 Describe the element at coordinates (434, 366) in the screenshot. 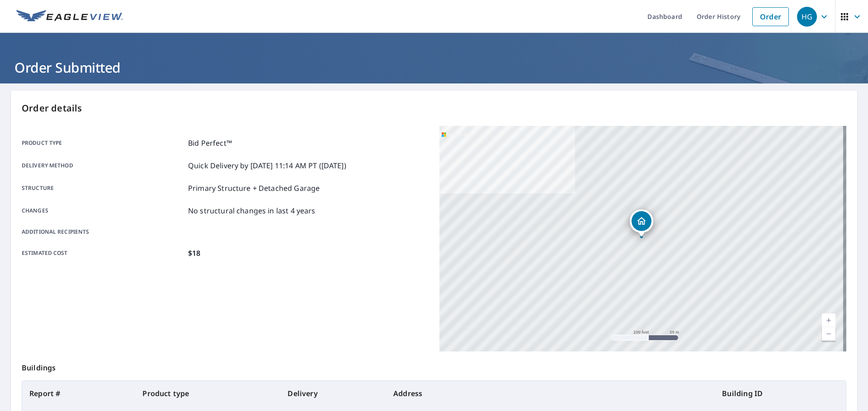

I see `p: Buildings` at that location.